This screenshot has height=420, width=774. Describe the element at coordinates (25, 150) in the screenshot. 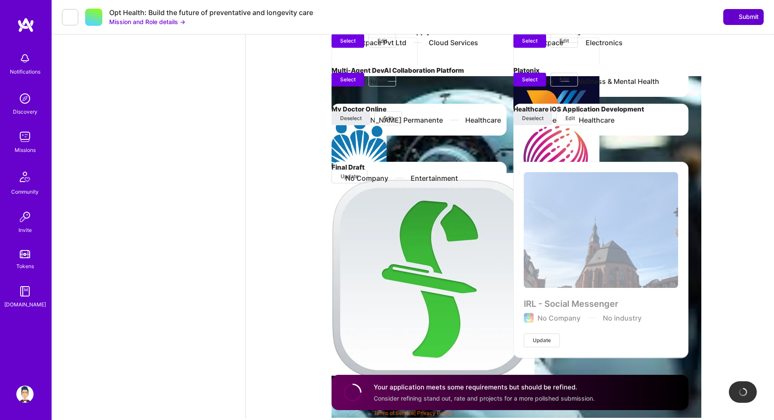

I see `div: Missions` at that location.